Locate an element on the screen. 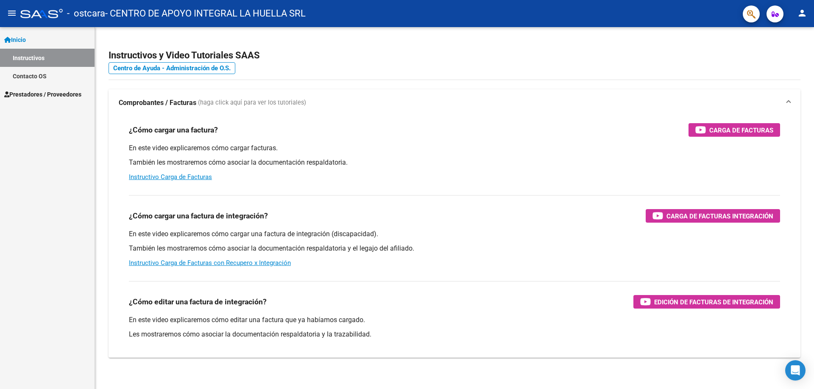 This screenshot has width=814, height=389. div: Open Intercom Messenger is located at coordinates (795, 371).